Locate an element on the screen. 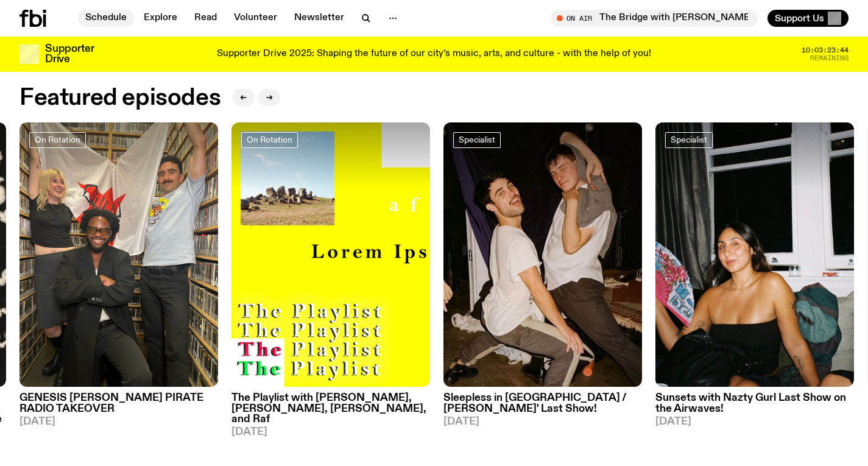 The height and width of the screenshot is (466, 868). h3: Sunsets with Nazty Gurl Last Show on the Airwaves! is located at coordinates (754, 403).